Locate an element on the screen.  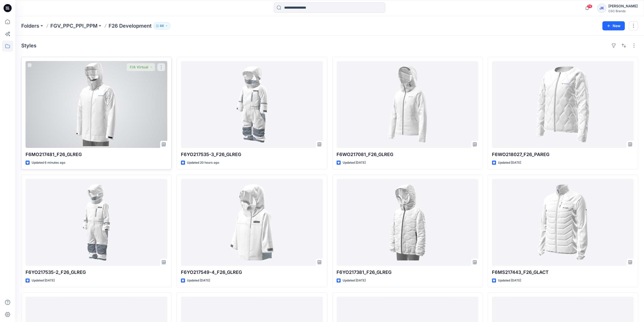
a: FGV_PPC_PPI_PPM is located at coordinates (74, 26).